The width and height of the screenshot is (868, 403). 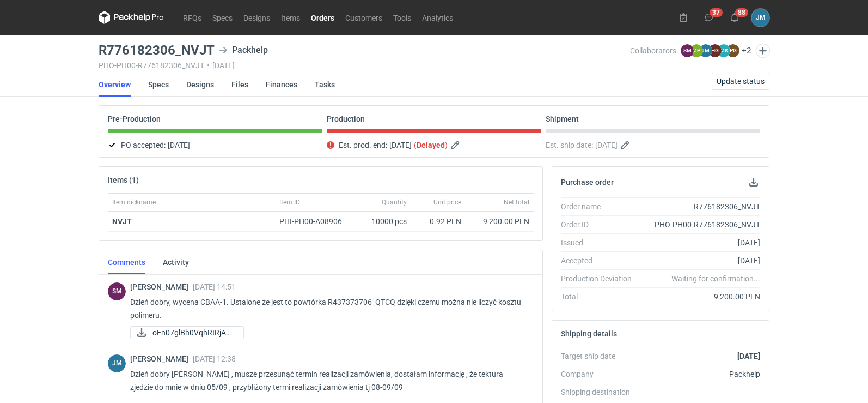 What do you see at coordinates (447, 202) in the screenshot?
I see `span: Unit price` at bounding box center [447, 202].